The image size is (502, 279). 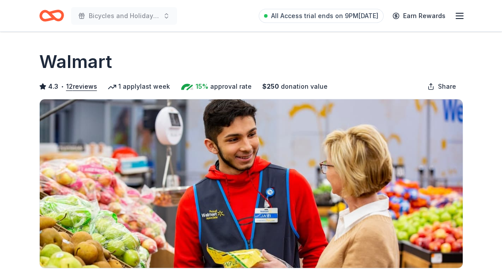 I want to click on span: Share, so click(x=447, y=87).